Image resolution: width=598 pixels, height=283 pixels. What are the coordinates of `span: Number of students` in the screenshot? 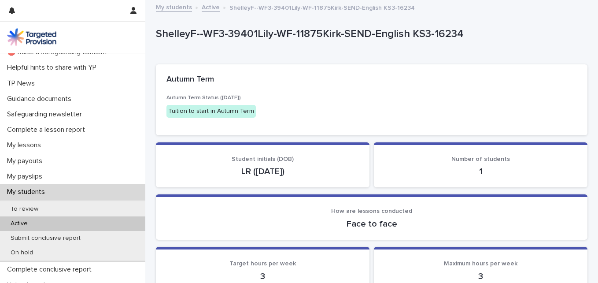 It's located at (480, 159).